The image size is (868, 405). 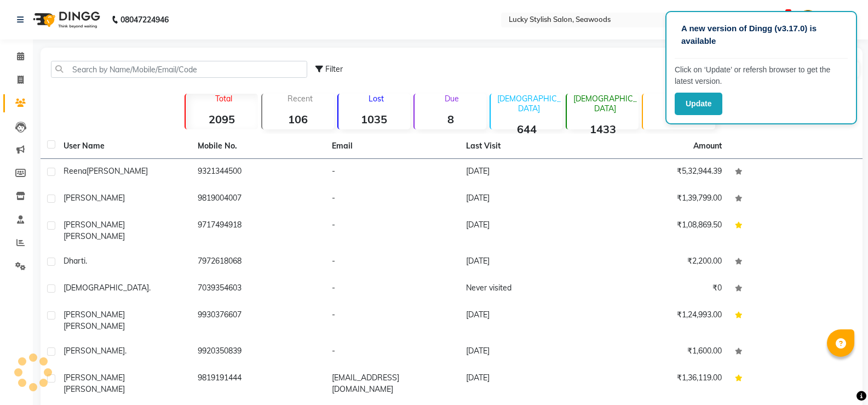 What do you see at coordinates (392, 146) in the screenshot?
I see `th: Email` at bounding box center [392, 146].